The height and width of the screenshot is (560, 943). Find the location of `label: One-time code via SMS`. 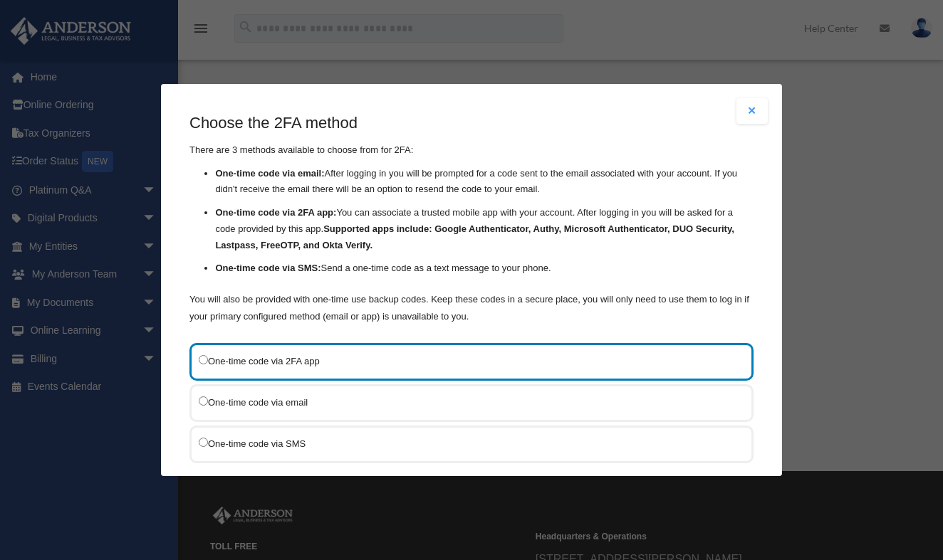

label: One-time code via SMS is located at coordinates (464, 443).